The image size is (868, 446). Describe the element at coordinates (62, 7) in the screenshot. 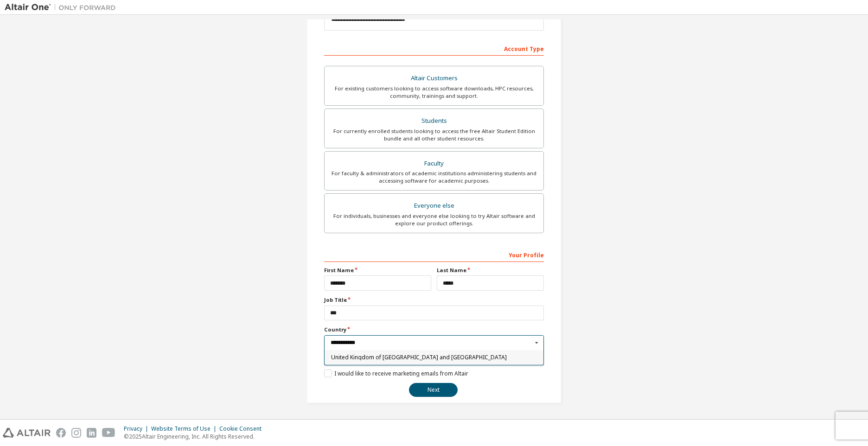

I see `img: Altair One` at that location.